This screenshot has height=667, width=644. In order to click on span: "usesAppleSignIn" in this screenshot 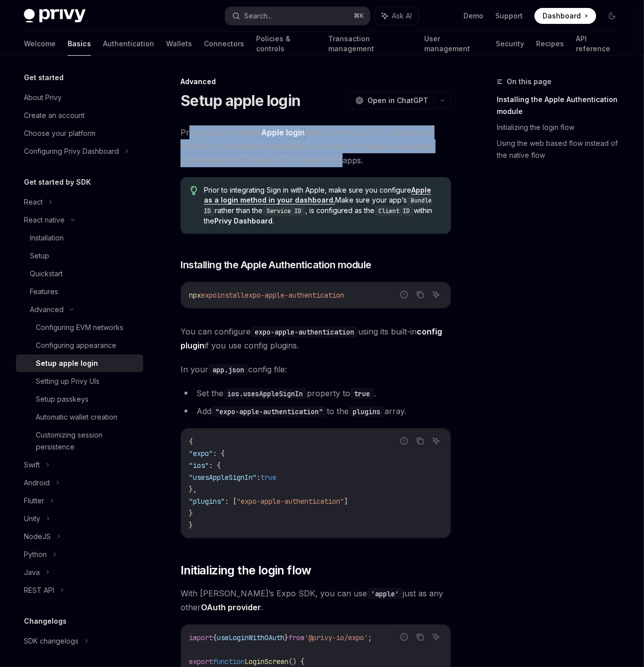, I will do `click(223, 477)`.